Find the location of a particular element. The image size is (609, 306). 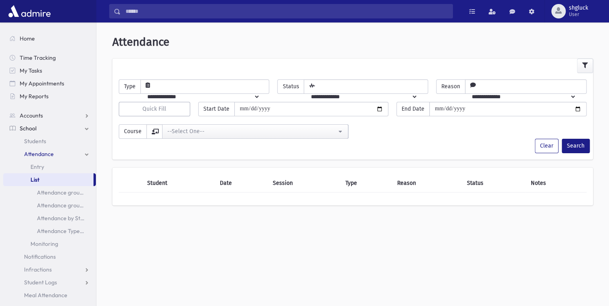

span: My Tasks is located at coordinates (31, 71).